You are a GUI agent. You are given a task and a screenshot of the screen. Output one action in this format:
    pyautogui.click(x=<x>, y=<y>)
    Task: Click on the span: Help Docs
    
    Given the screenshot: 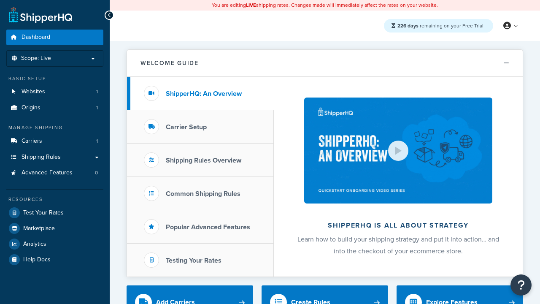 What is the action you would take?
    pyautogui.click(x=37, y=259)
    